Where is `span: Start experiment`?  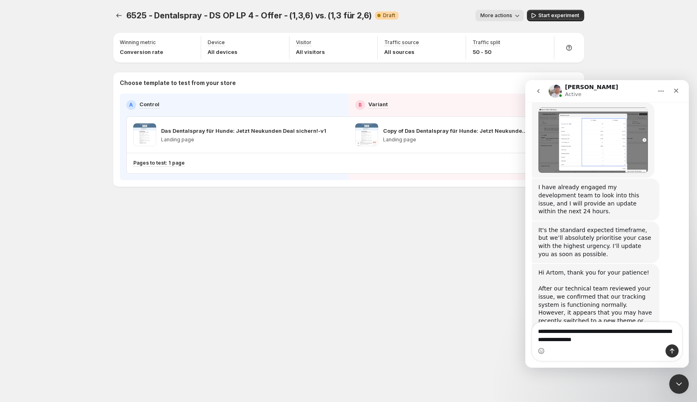
span: Start experiment is located at coordinates (559, 16).